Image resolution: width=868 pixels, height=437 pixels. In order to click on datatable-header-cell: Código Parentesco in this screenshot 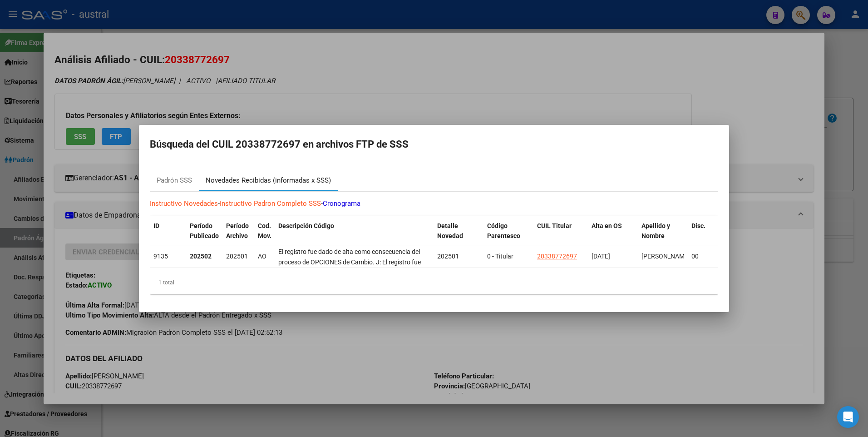, I will do `click(508, 236)`.